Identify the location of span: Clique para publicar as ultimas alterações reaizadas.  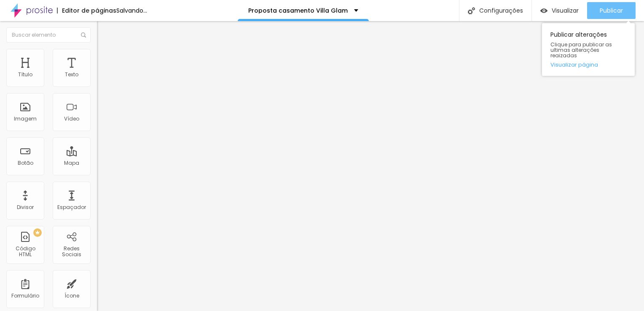
(588, 50).